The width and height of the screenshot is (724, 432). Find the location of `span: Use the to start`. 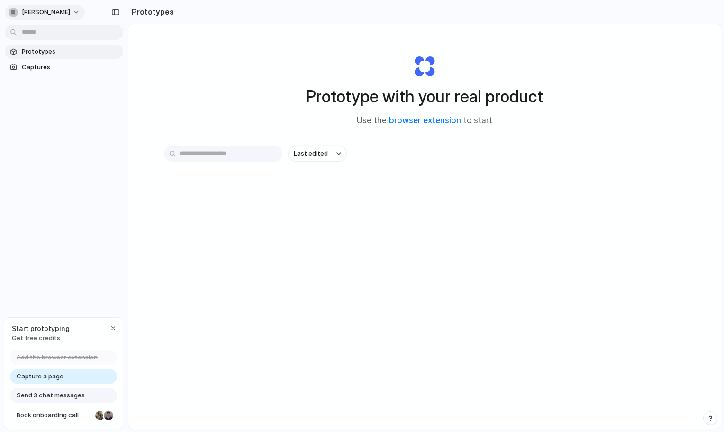

span: Use the to start is located at coordinates (425, 121).